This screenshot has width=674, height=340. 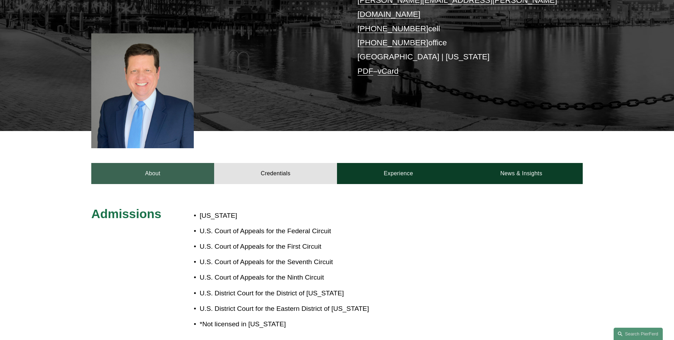 What do you see at coordinates (153, 173) in the screenshot?
I see `a: About` at bounding box center [153, 173].